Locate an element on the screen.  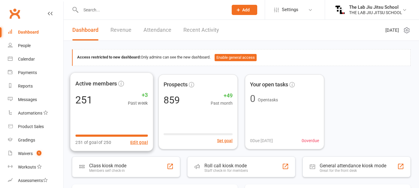
span: +3 is located at coordinates (138, 95).